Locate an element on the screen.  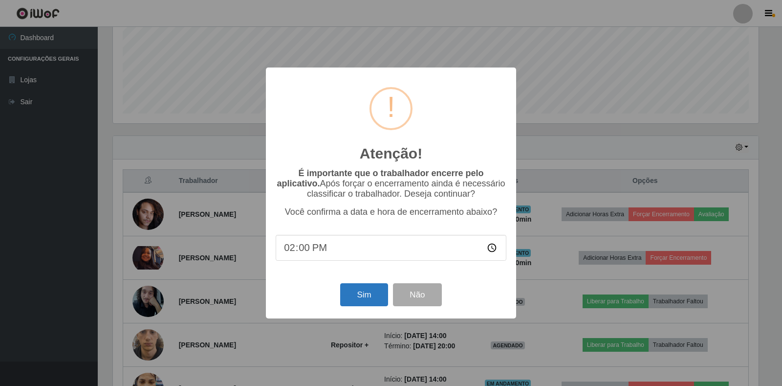
p: Após forçar o encerramento ainda é necessário classificar o trabalhador. Deseja continuar? is located at coordinates (391, 183).